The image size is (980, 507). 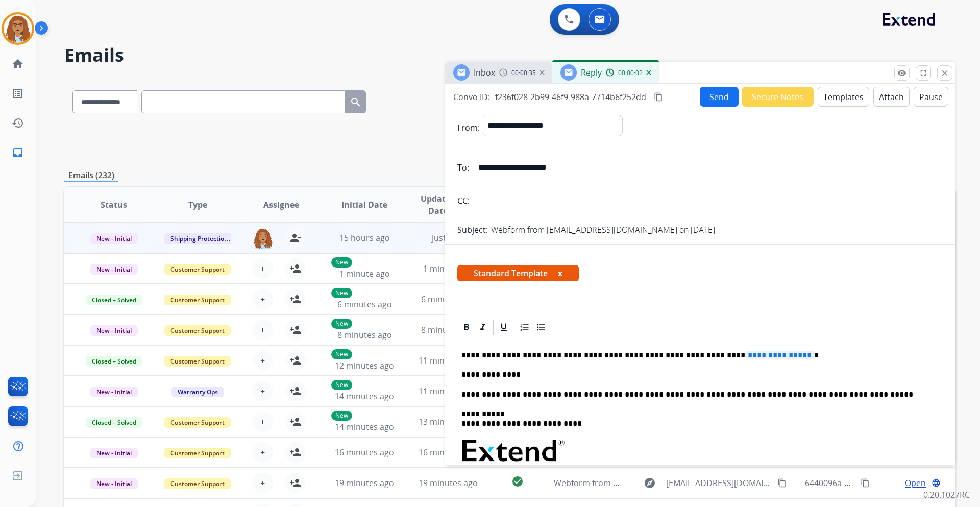 I want to click on mat-icon: inbox, so click(x=18, y=153).